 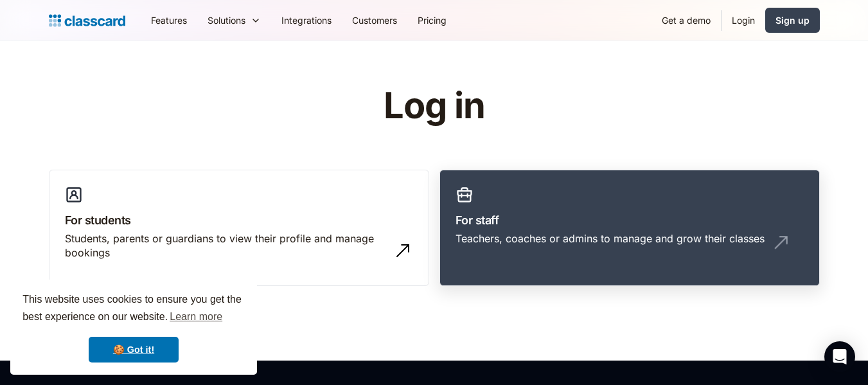 What do you see at coordinates (744, 20) in the screenshot?
I see `a: Login` at bounding box center [744, 20].